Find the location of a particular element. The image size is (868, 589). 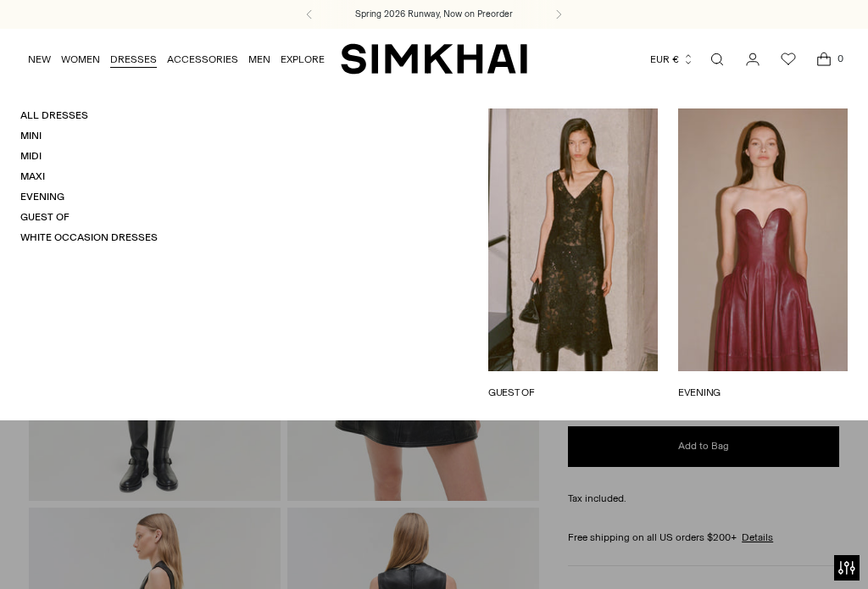

a: ACCESSORIES is located at coordinates (202, 59).